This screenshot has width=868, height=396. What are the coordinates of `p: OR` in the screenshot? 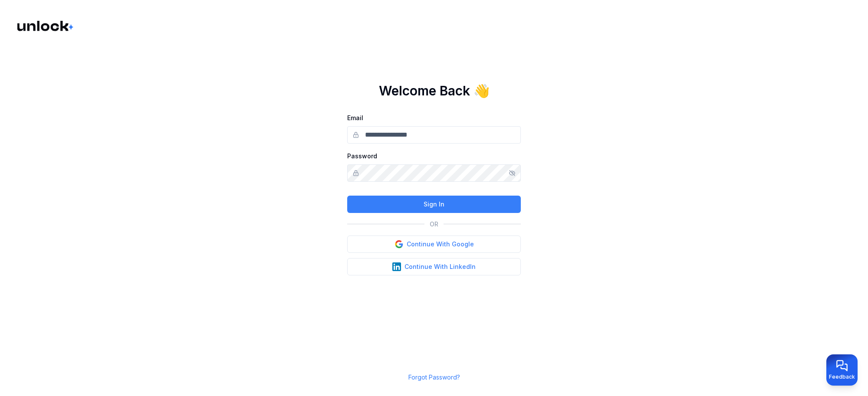 It's located at (434, 224).